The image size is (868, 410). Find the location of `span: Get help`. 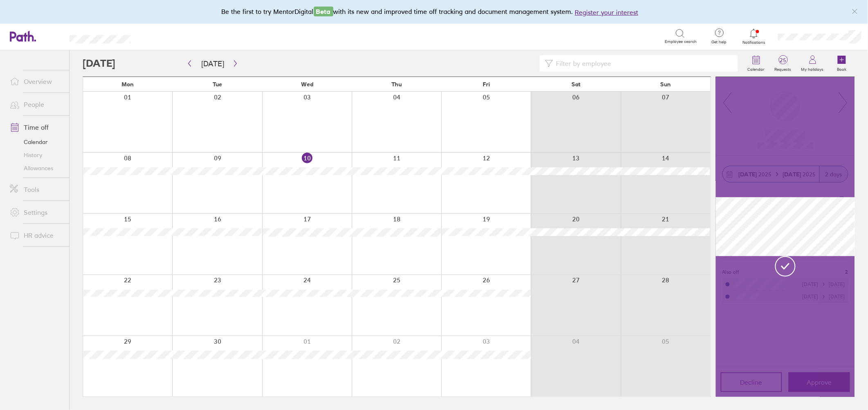

span: Get help is located at coordinates (719, 42).